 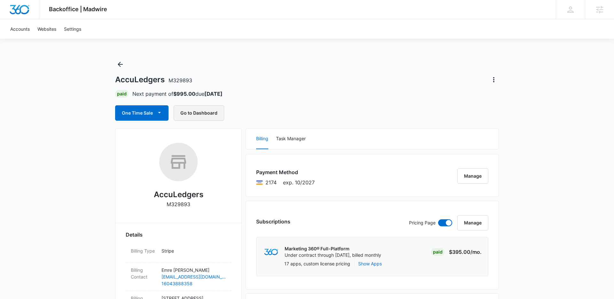 What do you see at coordinates (120, 64) in the screenshot?
I see `button: Back` at bounding box center [120, 64].